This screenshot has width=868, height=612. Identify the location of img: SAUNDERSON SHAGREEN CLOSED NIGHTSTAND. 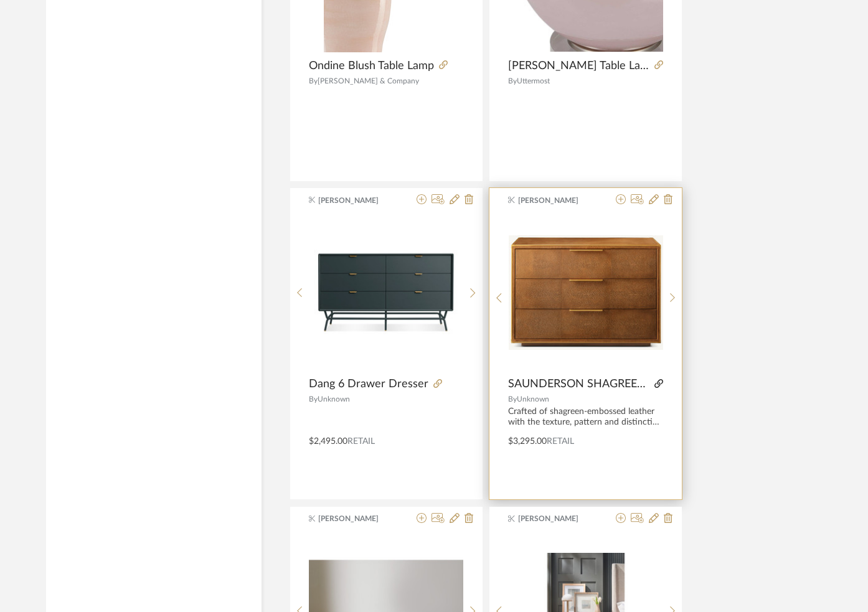
(586, 292).